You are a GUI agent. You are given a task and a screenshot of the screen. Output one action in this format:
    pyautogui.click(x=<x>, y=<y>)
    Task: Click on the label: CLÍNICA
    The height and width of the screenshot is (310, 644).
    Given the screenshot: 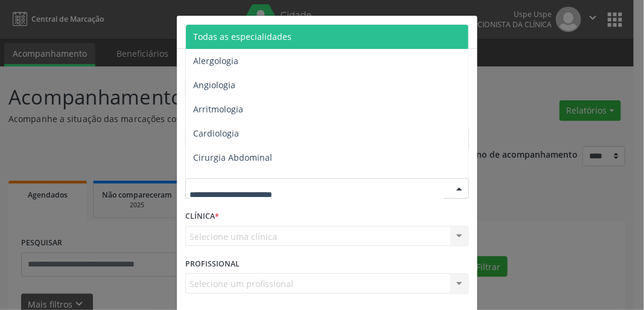 What is the action you would take?
    pyautogui.click(x=202, y=216)
    